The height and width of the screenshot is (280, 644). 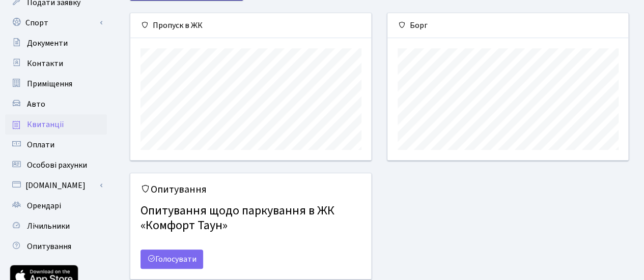 I want to click on div: Борг, so click(x=507, y=26).